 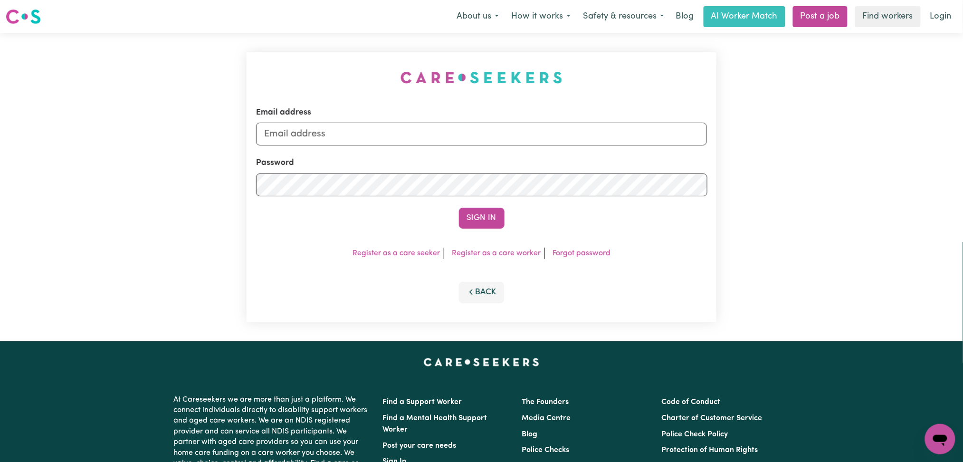 I want to click on img: Careseekers logo, so click(x=23, y=17).